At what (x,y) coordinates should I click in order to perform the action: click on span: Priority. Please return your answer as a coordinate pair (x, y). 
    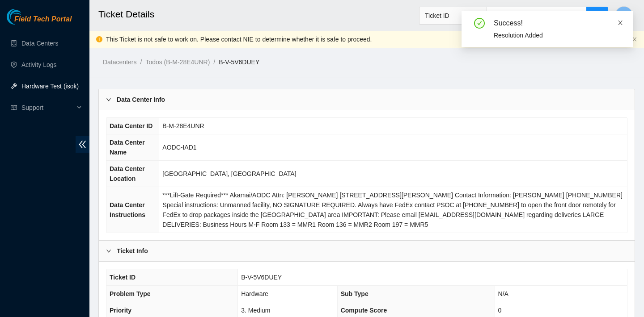
    Looking at the image, I should click on (120, 310).